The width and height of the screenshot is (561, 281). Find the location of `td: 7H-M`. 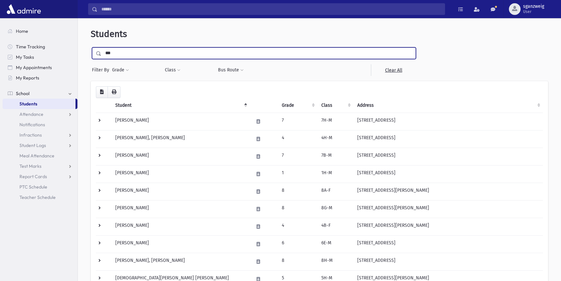

td: 7H-M is located at coordinates (336, 121).